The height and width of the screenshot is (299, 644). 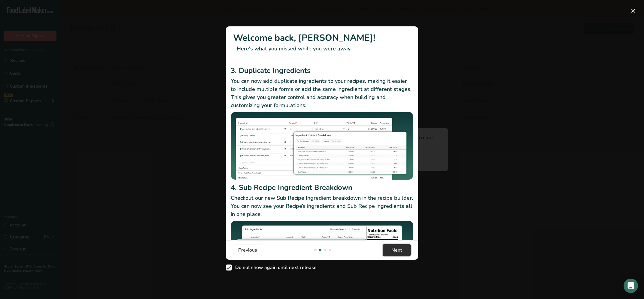 I want to click on span: Next, so click(x=397, y=250).